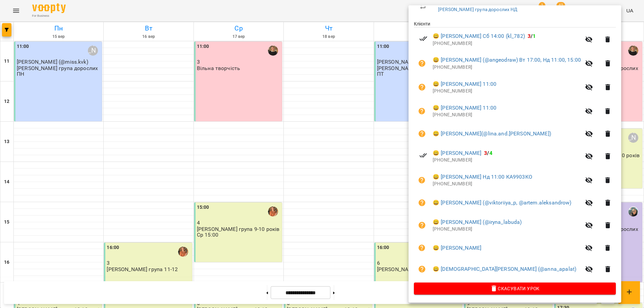 The image size is (644, 308). What do you see at coordinates (491, 153) in the screenshot?
I see `span: 4` at bounding box center [491, 153].